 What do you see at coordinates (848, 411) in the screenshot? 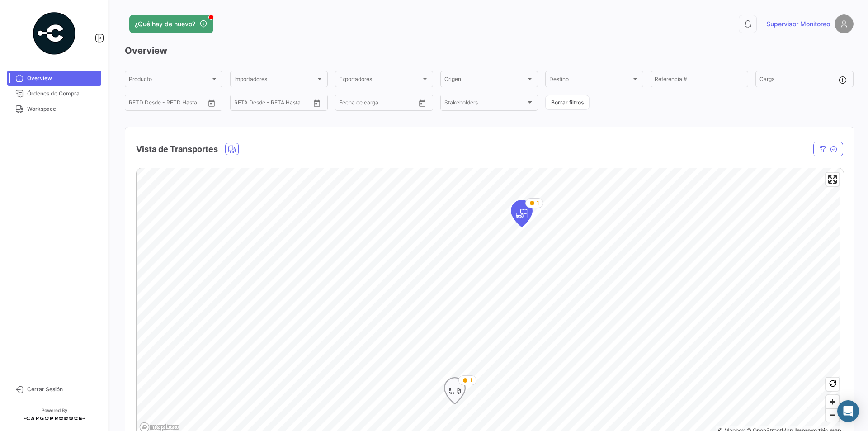
I see `div: Abrir Intercom Messenger` at bounding box center [848, 411].